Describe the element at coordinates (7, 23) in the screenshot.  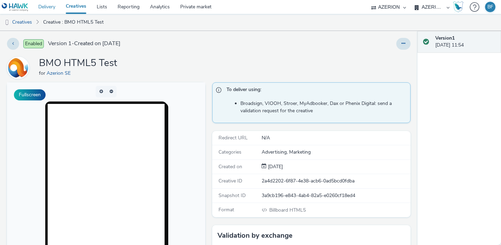
I see `img: dooh` at that location.